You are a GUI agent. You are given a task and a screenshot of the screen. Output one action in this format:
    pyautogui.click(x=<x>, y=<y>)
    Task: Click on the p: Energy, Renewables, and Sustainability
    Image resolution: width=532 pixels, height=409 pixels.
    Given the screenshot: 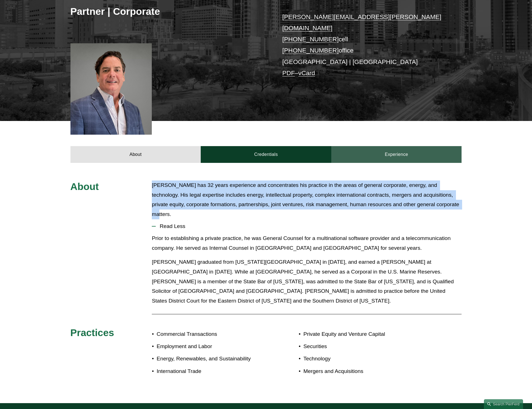 What is the action you would take?
    pyautogui.click(x=211, y=358)
    